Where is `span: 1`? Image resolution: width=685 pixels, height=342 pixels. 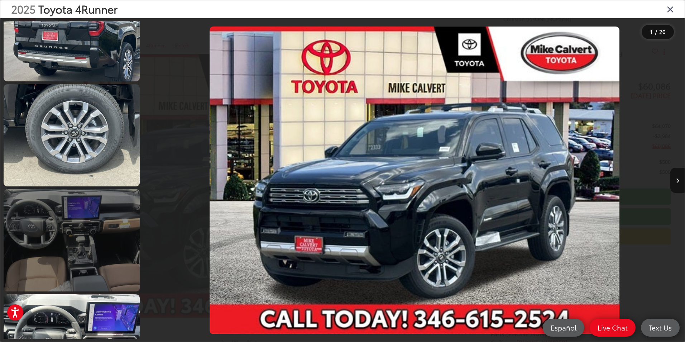 span: 1 is located at coordinates (651, 32).